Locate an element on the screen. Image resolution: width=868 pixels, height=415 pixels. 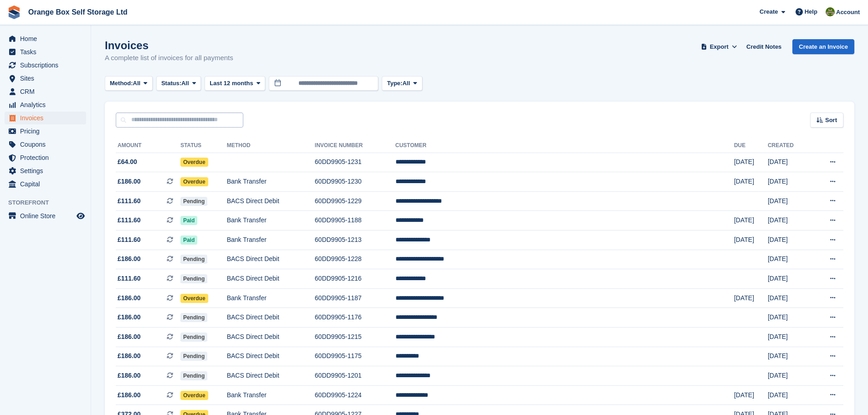
span: Capital is located at coordinates (48, 184).